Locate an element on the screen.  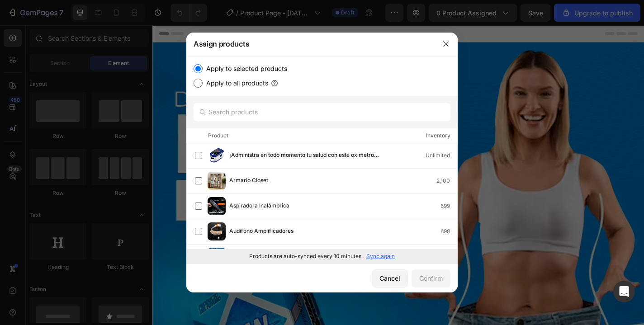
div: Assign products is located at coordinates (310, 44).